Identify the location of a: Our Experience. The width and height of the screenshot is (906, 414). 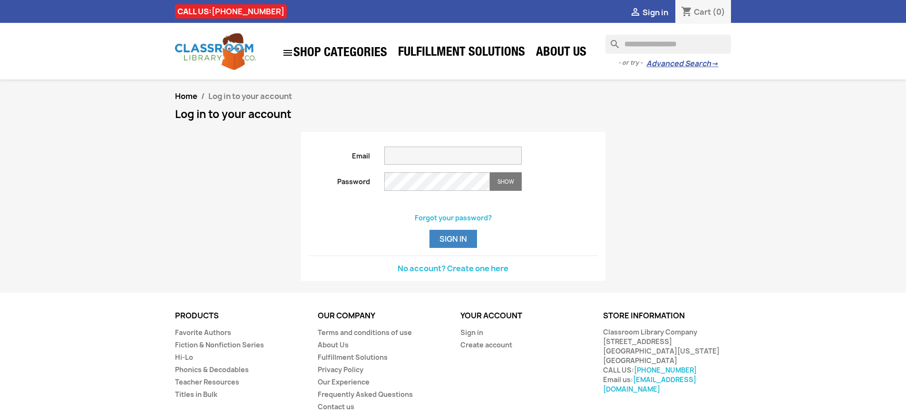
(343, 381).